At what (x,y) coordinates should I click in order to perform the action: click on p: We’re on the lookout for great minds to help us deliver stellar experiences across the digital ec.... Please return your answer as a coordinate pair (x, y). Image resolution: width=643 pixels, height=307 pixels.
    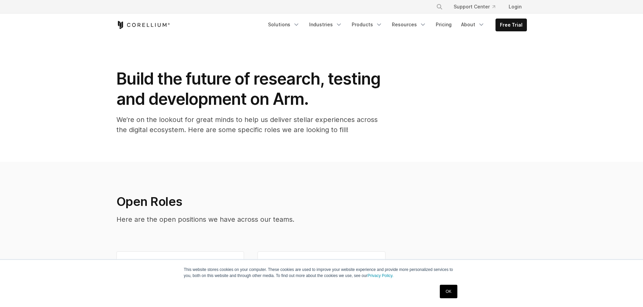
    Looking at the image, I should click on (251, 125).